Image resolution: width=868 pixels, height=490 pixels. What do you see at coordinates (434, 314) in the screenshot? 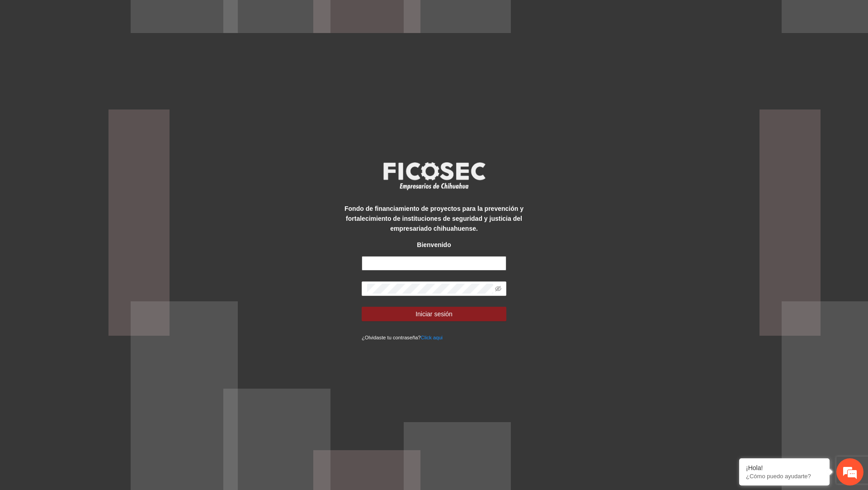
I see `span: Iniciar sesión` at bounding box center [434, 314].